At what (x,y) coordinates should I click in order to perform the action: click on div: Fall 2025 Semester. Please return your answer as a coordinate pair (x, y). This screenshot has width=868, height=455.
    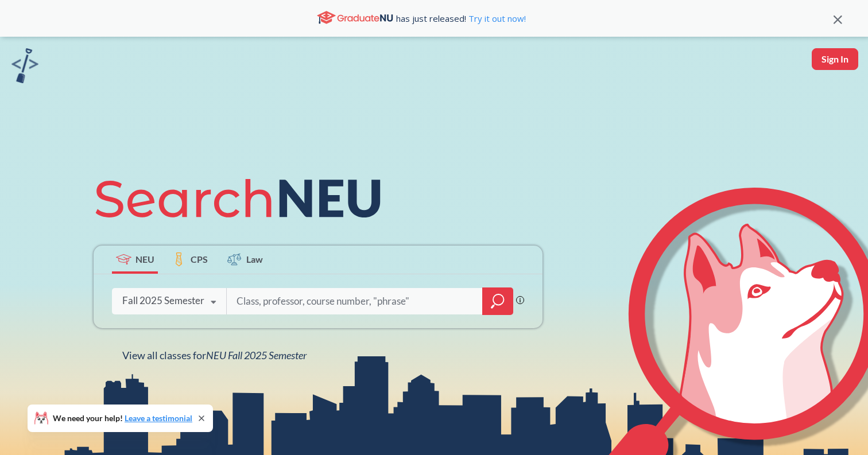
    Looking at the image, I should click on (163, 301).